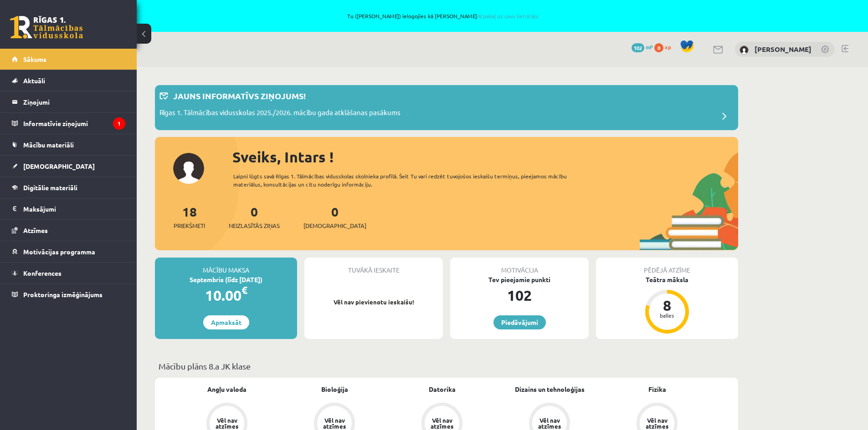  Describe the element at coordinates (664, 47) in the screenshot. I see `a: 0 xp` at that location.